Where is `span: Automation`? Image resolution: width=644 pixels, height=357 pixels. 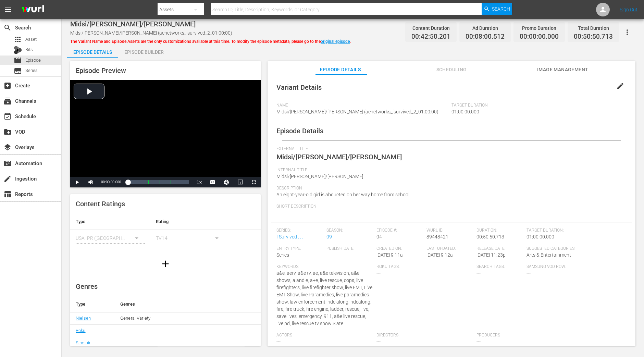 span: Automation is located at coordinates (7, 163).